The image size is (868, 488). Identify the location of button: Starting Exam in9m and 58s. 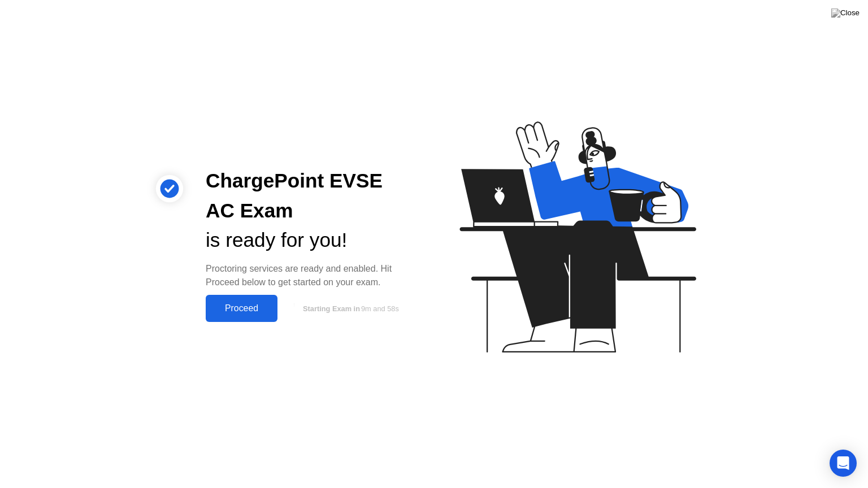
(349, 308).